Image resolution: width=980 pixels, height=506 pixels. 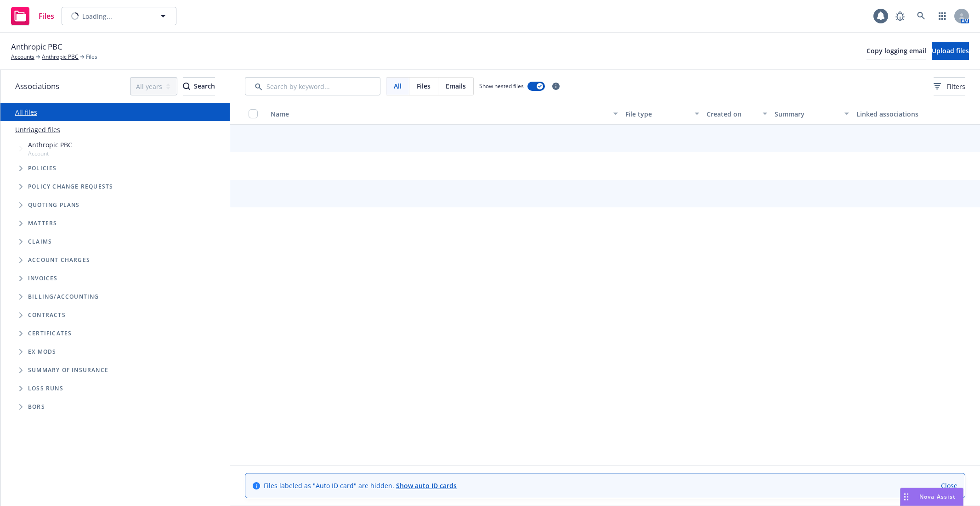 What do you see at coordinates (921, 16) in the screenshot?
I see `a: Search` at bounding box center [921, 16].